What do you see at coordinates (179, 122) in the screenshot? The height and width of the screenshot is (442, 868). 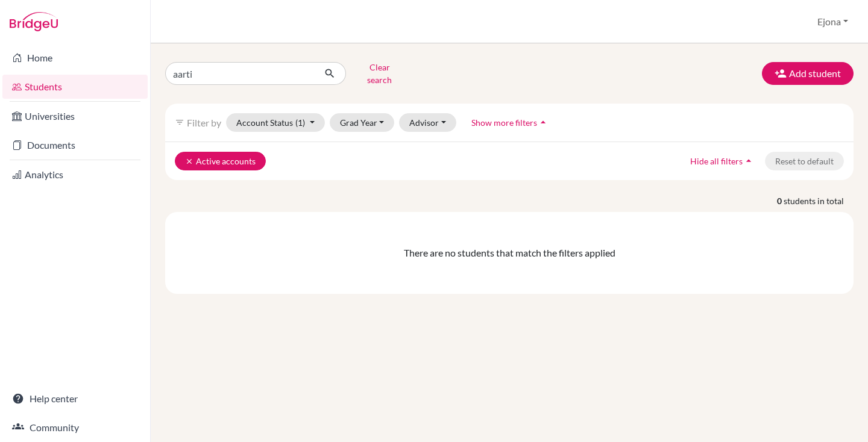 I see `i: filter_list` at bounding box center [179, 122].